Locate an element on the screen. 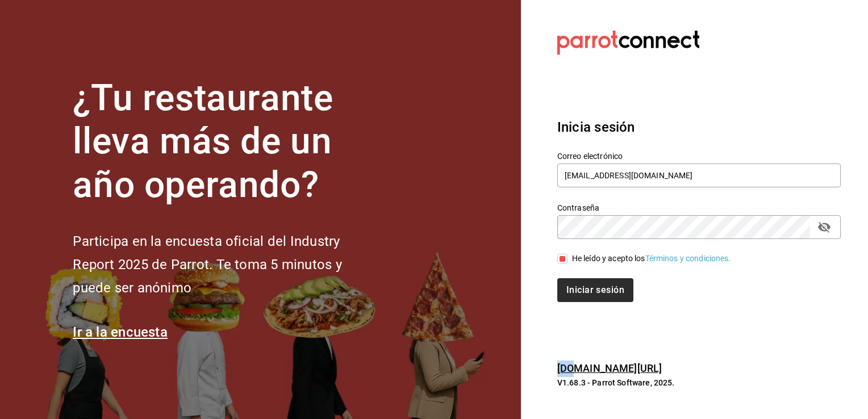  label: Contraseña is located at coordinates (699, 207).